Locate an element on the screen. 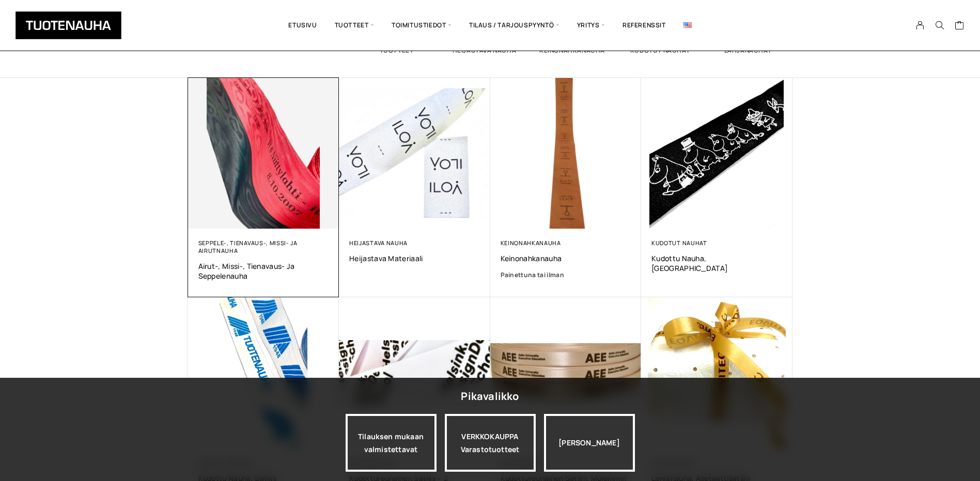 Image resolution: width=980 pixels, height=481 pixels. span: Keinonahkanauha is located at coordinates (566, 258).